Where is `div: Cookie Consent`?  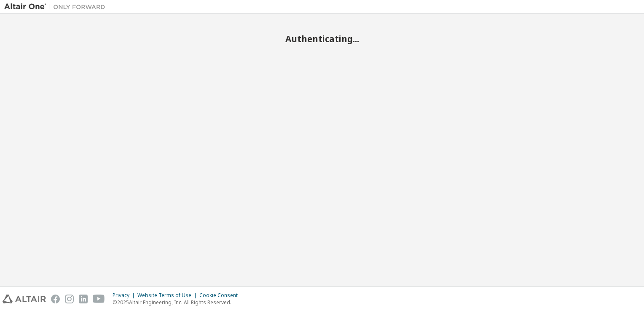
div: Cookie Consent is located at coordinates (221, 295).